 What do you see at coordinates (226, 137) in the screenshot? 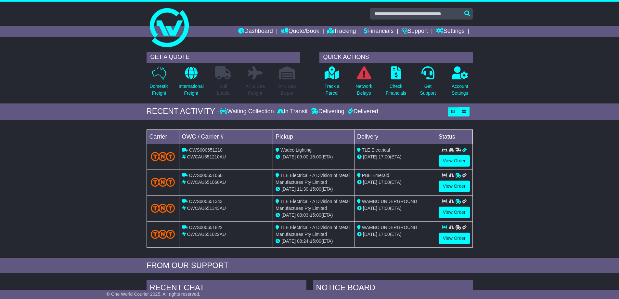
I see `td: OWC / Carrier #` at bounding box center [226, 137].